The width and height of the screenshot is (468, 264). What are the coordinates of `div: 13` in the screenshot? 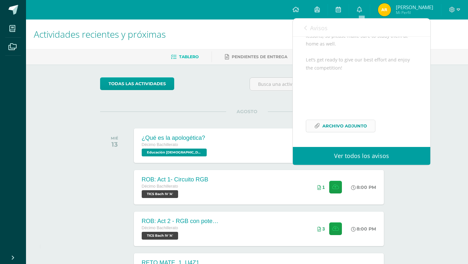 It's located at (114, 144).